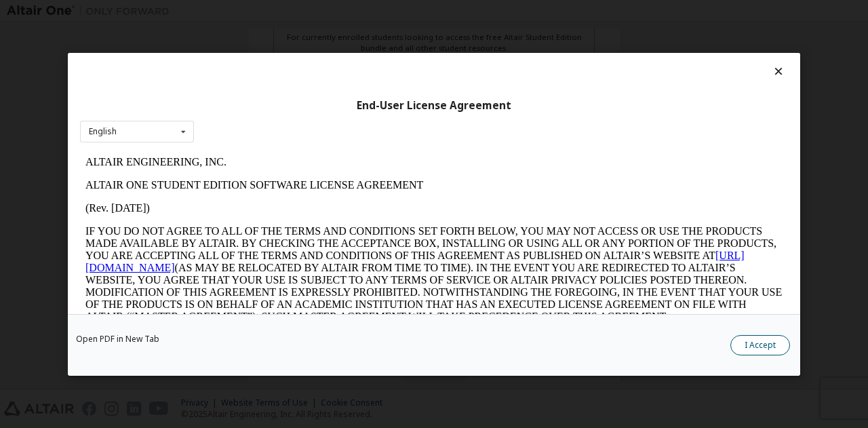  What do you see at coordinates (760, 344) in the screenshot?
I see `button: I Accept` at bounding box center [760, 344].